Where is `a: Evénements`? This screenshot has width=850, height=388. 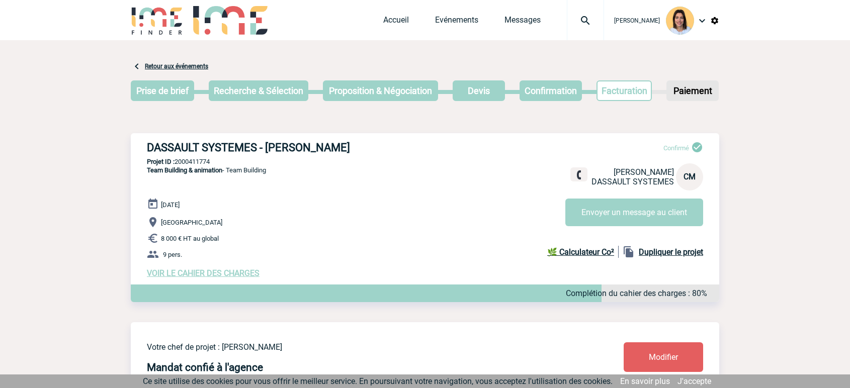
a: Evénements is located at coordinates (457, 22).